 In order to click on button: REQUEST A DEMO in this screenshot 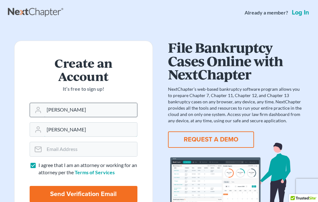, I will do `click(211, 140)`.